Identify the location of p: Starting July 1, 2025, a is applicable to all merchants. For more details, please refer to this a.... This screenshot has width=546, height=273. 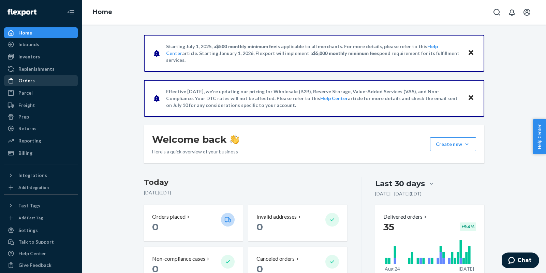
(314, 53).